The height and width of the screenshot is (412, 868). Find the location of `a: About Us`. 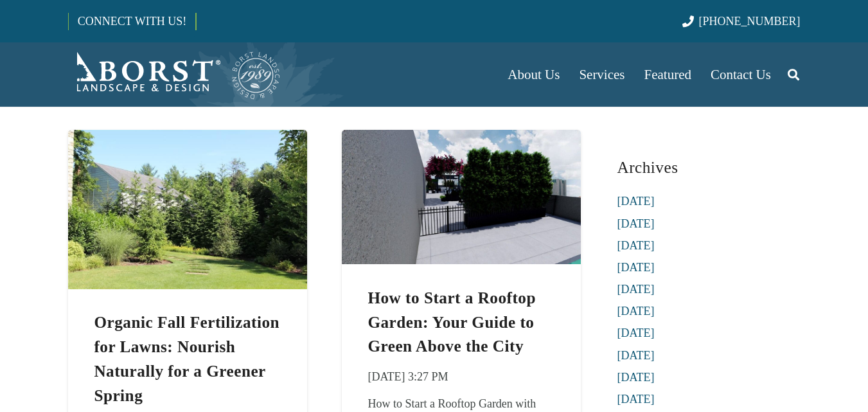

a: About Us is located at coordinates (533, 75).